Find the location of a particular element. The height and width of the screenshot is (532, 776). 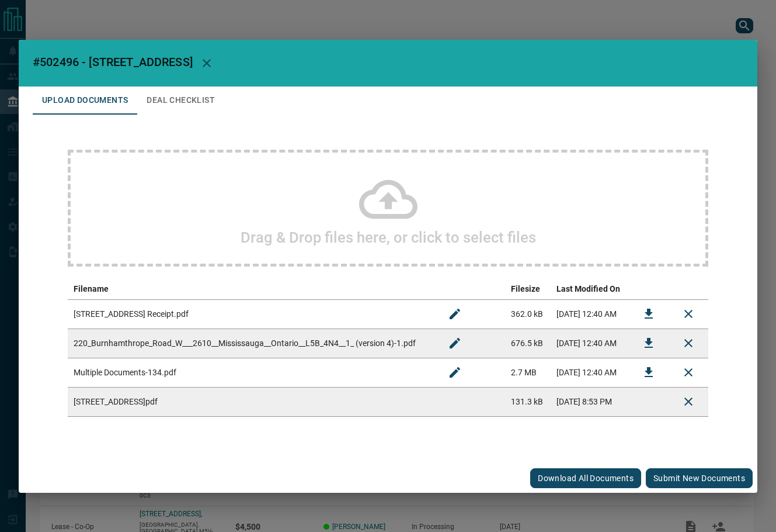

td: 676.5 kB is located at coordinates (529, 343).